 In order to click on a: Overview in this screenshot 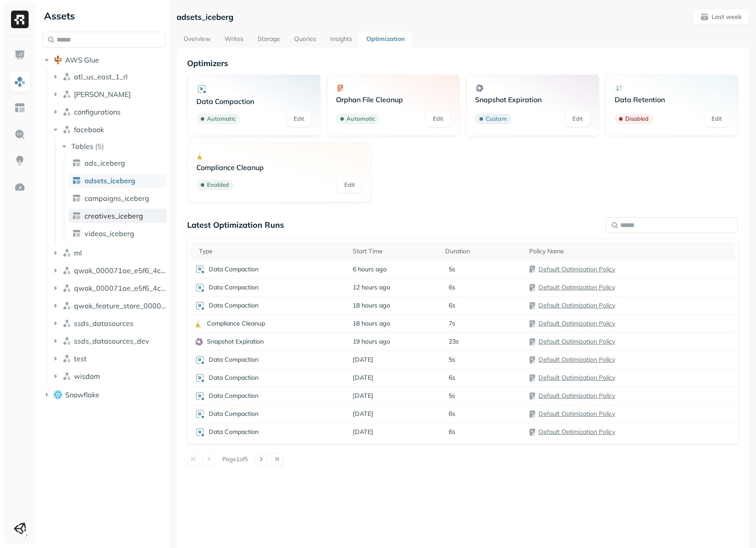, I will do `click(197, 39)`.